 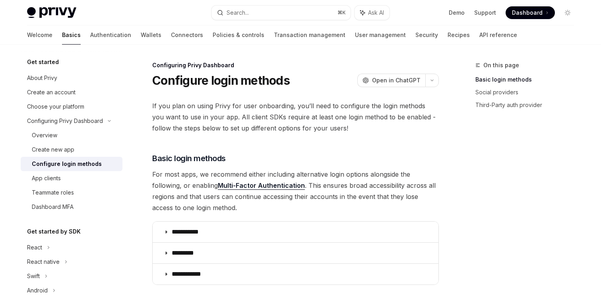 I want to click on a: Basic login methods, so click(x=528, y=80).